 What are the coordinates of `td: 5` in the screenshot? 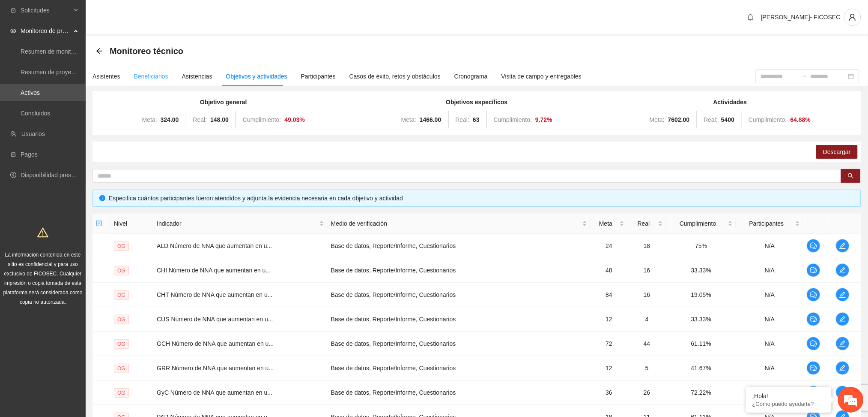 It's located at (647, 368).